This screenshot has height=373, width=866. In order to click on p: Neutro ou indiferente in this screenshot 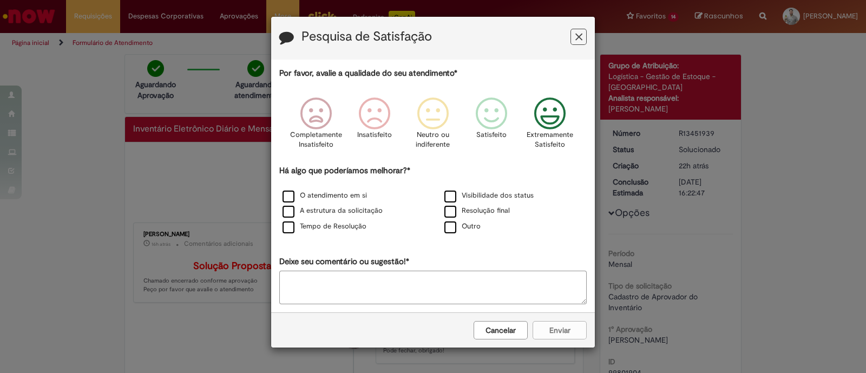, I will do `click(433, 140)`.